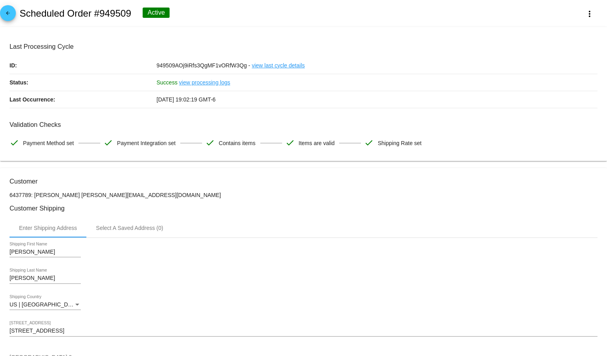  What do you see at coordinates (83, 82) in the screenshot?
I see `p: Status:` at bounding box center [83, 82].